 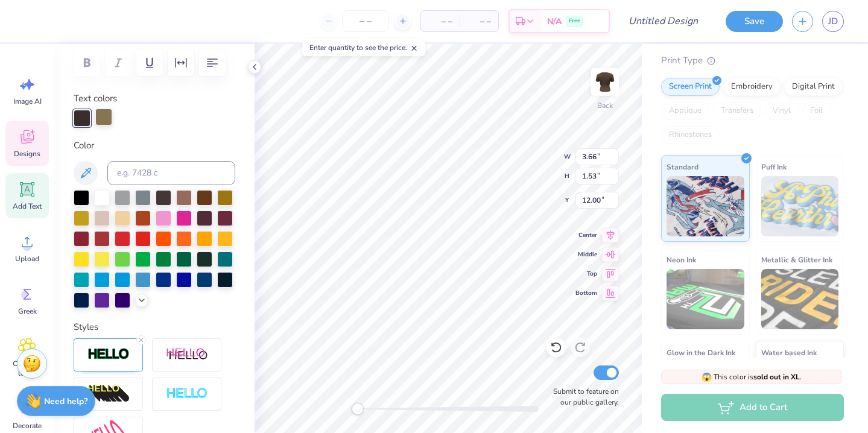 I want to click on div: Transfers, so click(x=737, y=111).